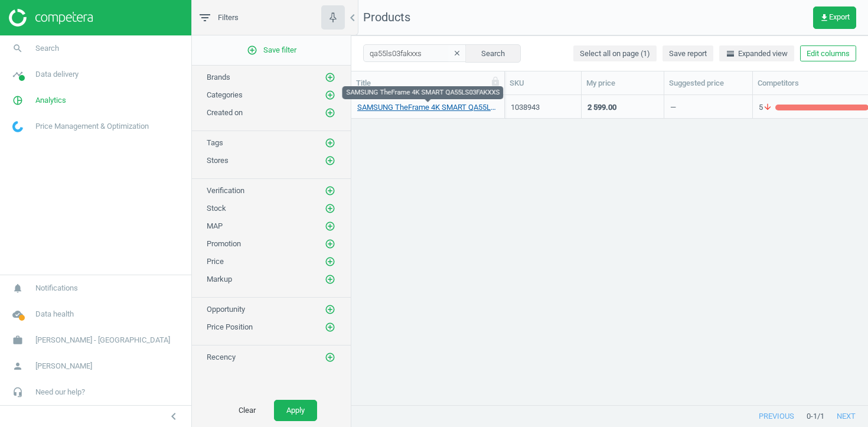 This screenshot has width=868, height=427. What do you see at coordinates (457, 54) in the screenshot?
I see `button: clear` at bounding box center [457, 54].